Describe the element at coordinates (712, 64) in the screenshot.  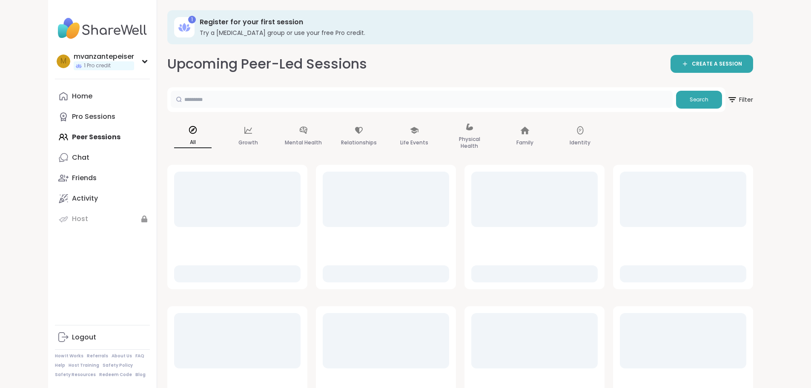
I see `a: CREATE A SESSION` at that location.